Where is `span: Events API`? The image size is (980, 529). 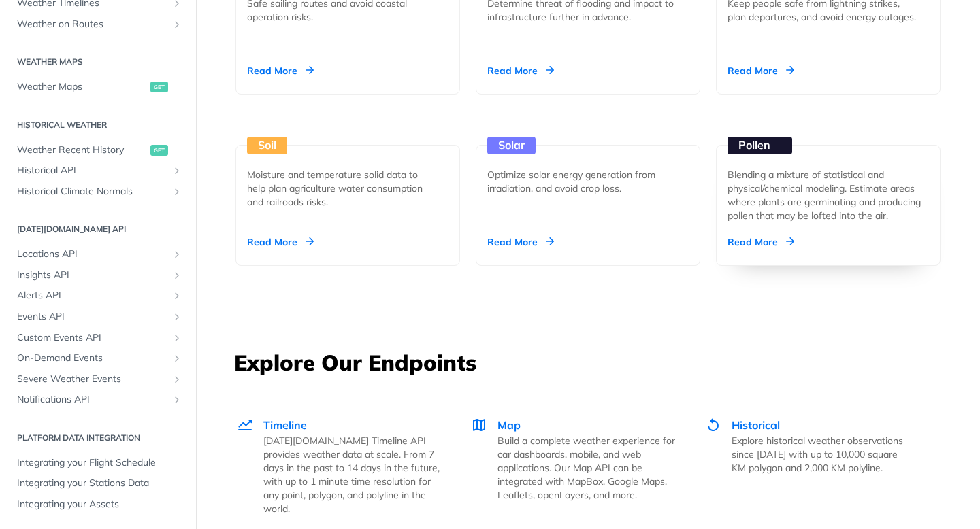 span: Events API is located at coordinates (93, 317).